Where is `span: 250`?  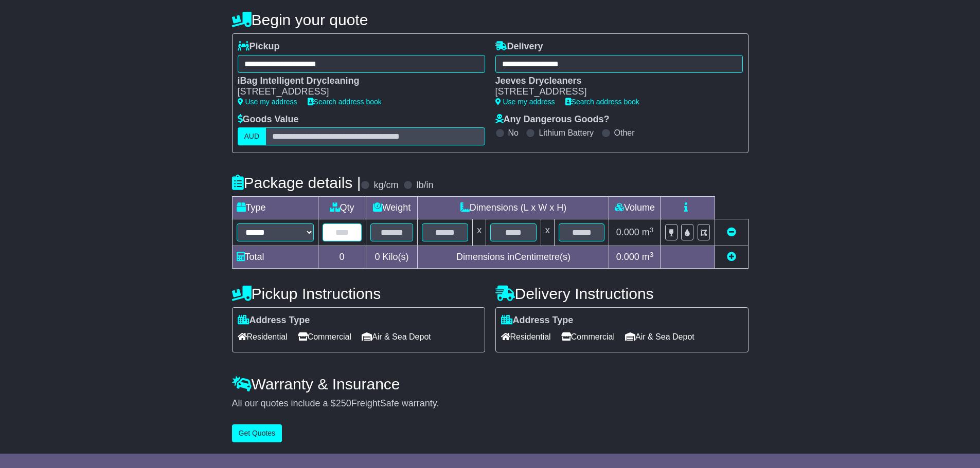
span: 250 is located at coordinates (344, 404).